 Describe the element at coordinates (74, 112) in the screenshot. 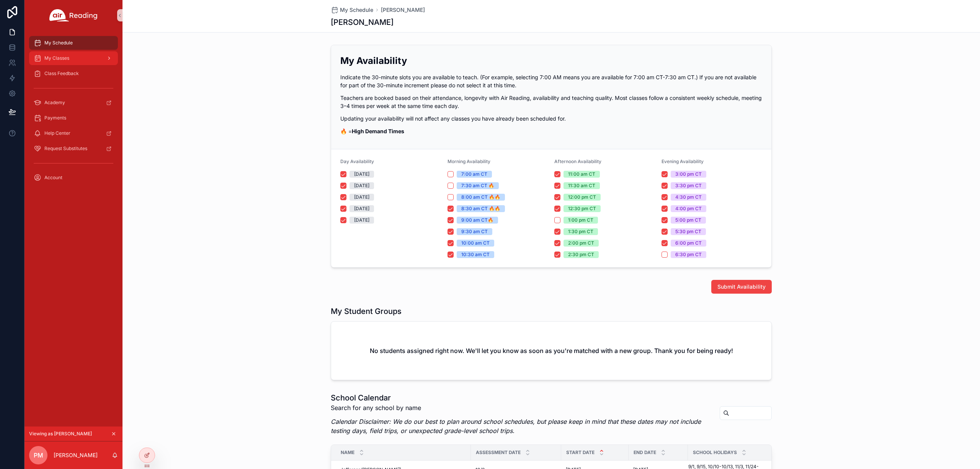

I see `div: scrollable content` at that location.